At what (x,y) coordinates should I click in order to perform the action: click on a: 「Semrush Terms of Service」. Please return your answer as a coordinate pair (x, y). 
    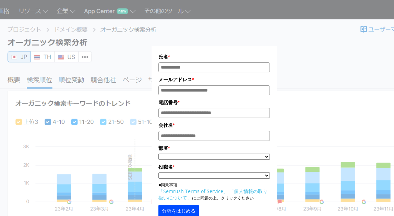
    Looking at the image, I should click on (193, 191).